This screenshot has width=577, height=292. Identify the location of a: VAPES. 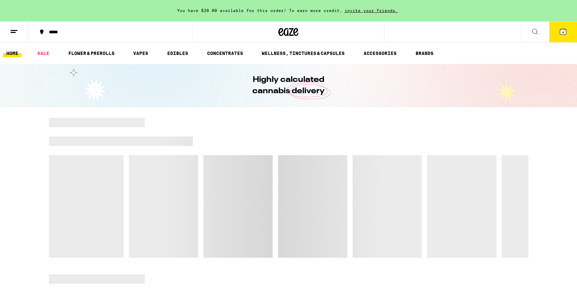
(140, 53).